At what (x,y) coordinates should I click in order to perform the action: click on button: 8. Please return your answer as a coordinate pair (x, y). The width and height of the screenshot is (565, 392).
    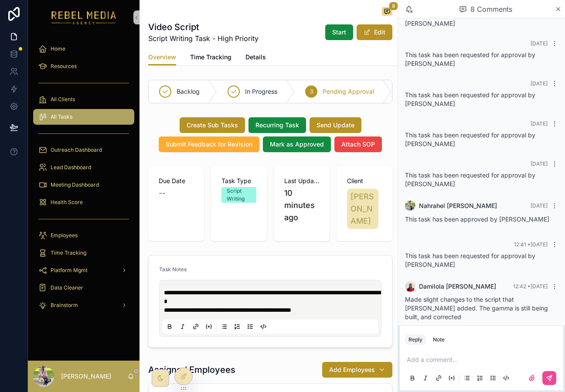
    Looking at the image, I should click on (388, 12).